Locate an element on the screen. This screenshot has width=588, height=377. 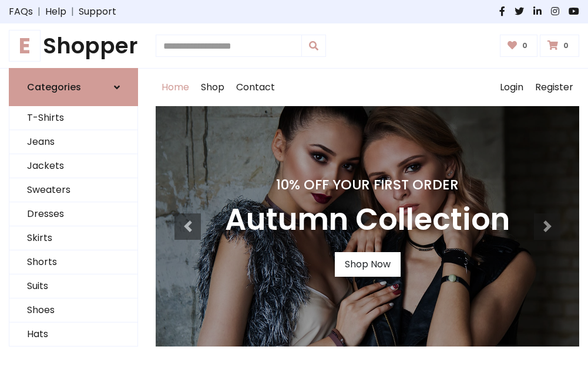
a: Dresses is located at coordinates (73, 214).